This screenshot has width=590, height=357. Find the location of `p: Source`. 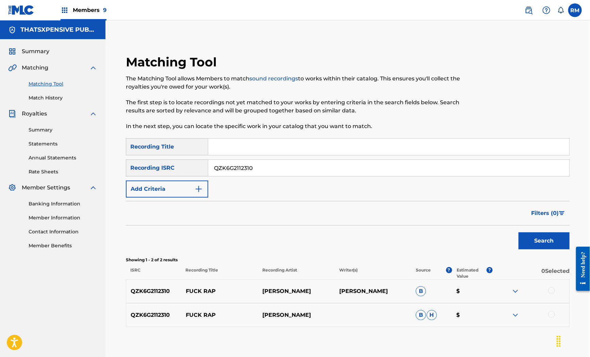

p: Source is located at coordinates (424, 273).